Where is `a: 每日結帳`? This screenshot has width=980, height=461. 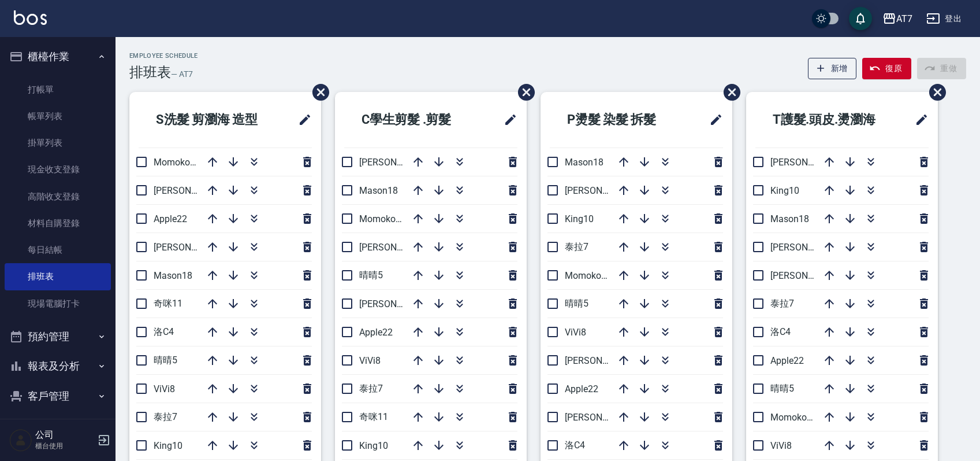
a: 每日結帳 is located at coordinates (58, 250).